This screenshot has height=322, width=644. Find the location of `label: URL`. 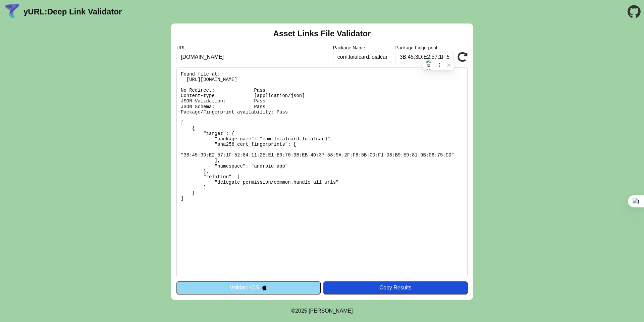

label: URL is located at coordinates (253, 48).